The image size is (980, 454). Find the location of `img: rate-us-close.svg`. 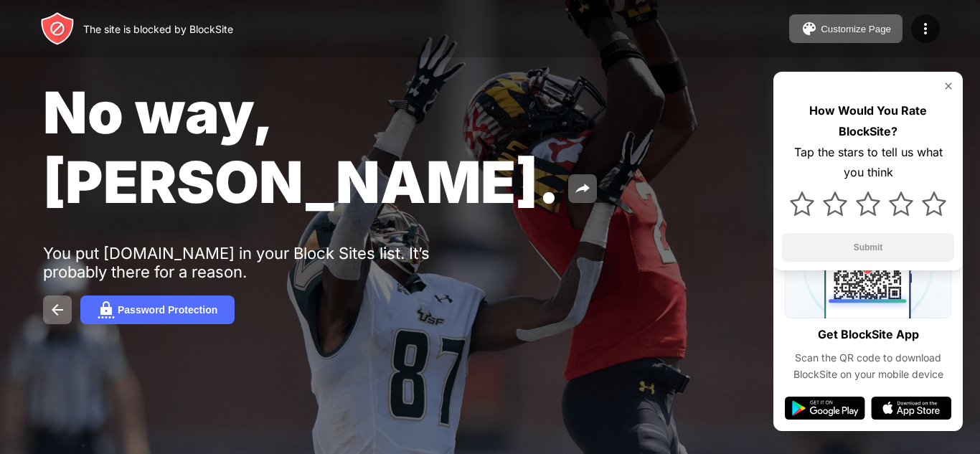

img: rate-us-close.svg is located at coordinates (948, 86).